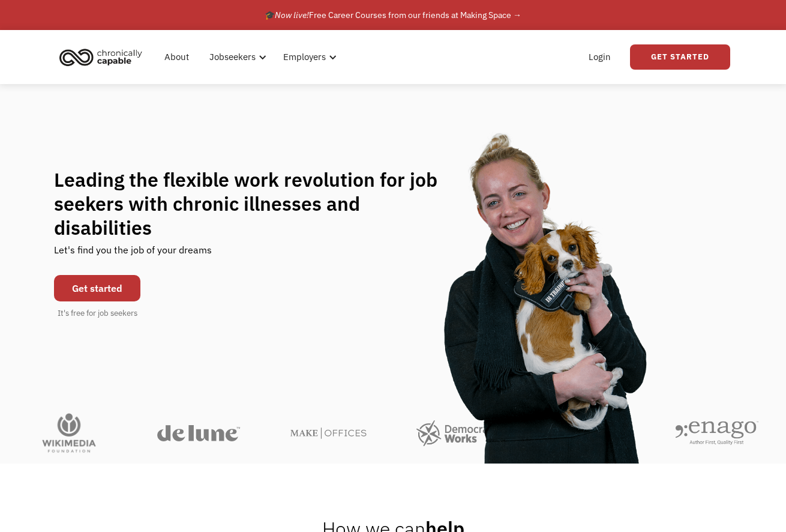 The width and height of the screenshot is (786, 532). What do you see at coordinates (292, 15) in the screenshot?
I see `em: Now live!` at bounding box center [292, 15].